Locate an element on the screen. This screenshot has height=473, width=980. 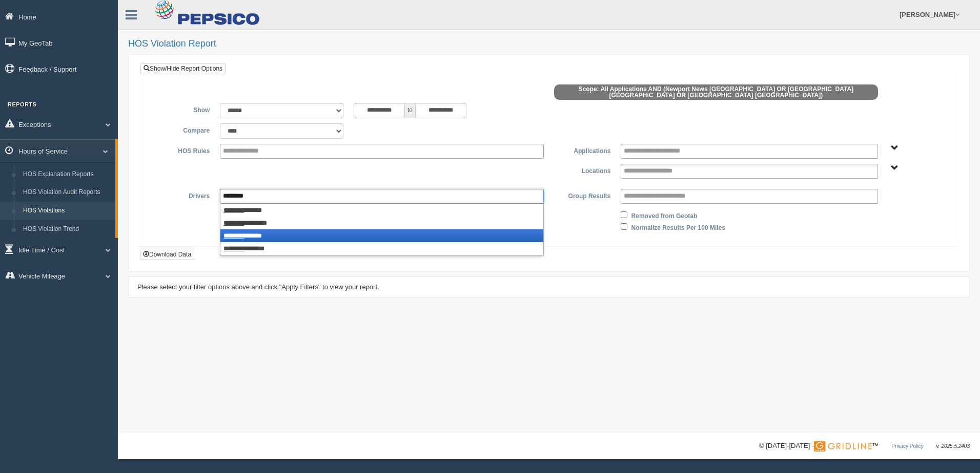
button: Download Data is located at coordinates (167, 255).